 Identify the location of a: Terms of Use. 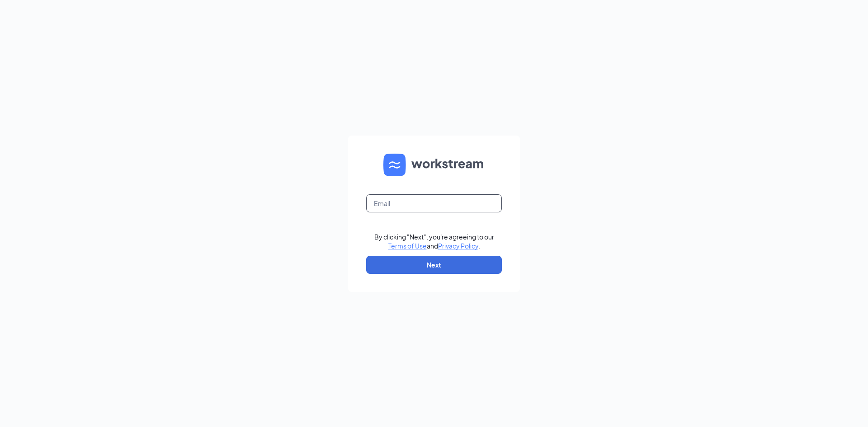
(408, 245).